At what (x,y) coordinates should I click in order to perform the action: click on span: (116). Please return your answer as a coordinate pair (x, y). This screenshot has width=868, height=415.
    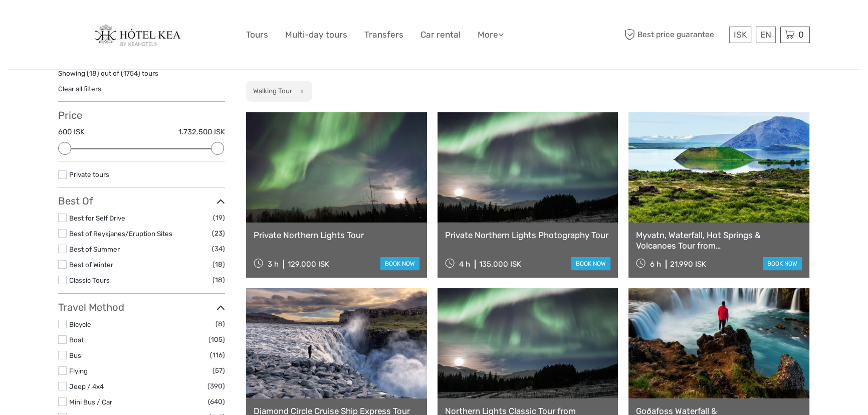
    Looking at the image, I should click on (218, 355).